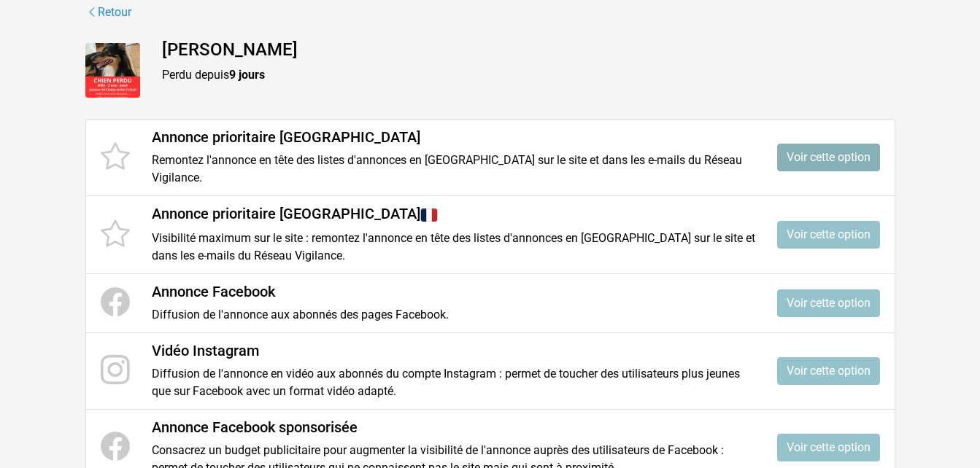 The image size is (980, 468). What do you see at coordinates (453, 351) in the screenshot?
I see `h4: Vidéo Instagram` at bounding box center [453, 351].